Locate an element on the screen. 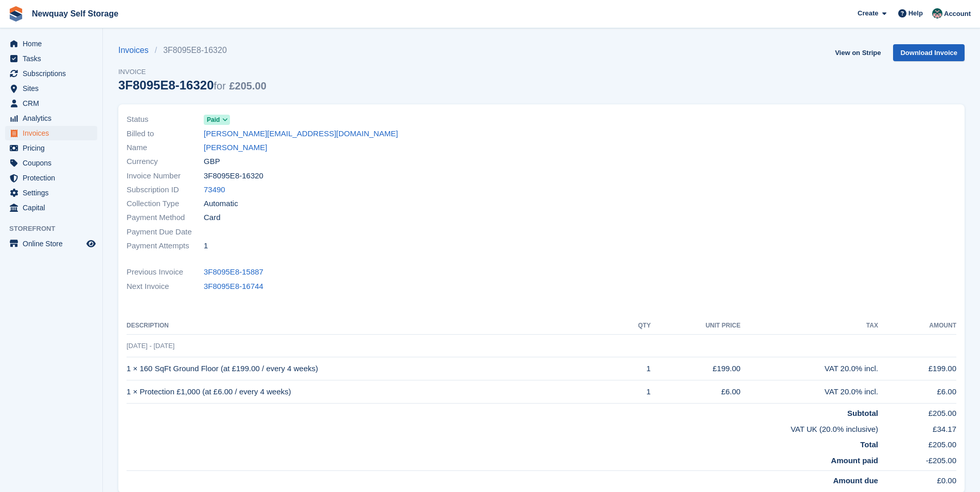  a: Preview store is located at coordinates (91, 244).